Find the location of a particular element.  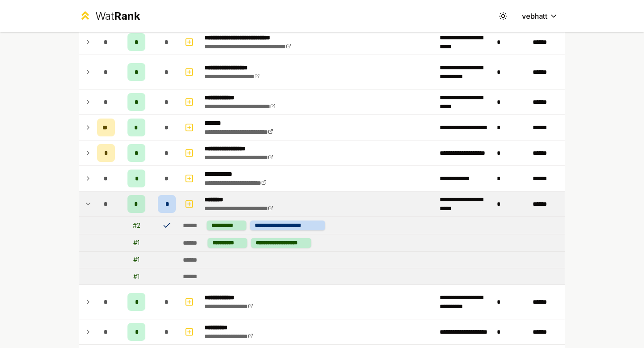

div: # 2 is located at coordinates (136, 226).